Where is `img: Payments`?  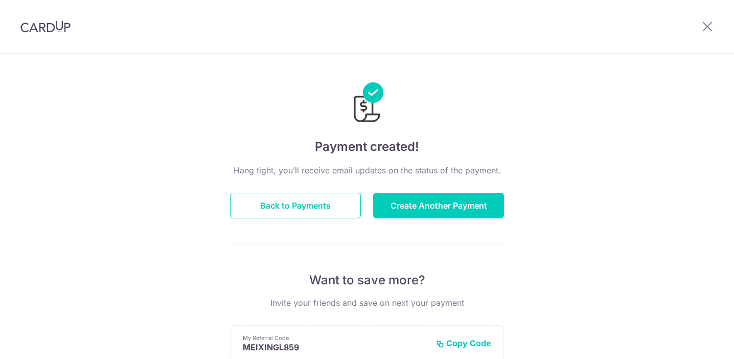
img: Payments is located at coordinates (367, 104).